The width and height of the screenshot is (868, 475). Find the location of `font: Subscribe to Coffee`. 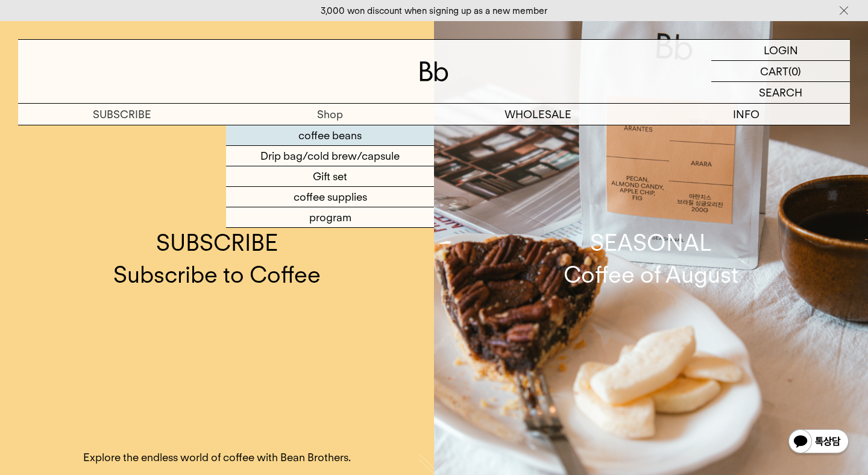

font: Subscribe to Coffee is located at coordinates (217, 274).